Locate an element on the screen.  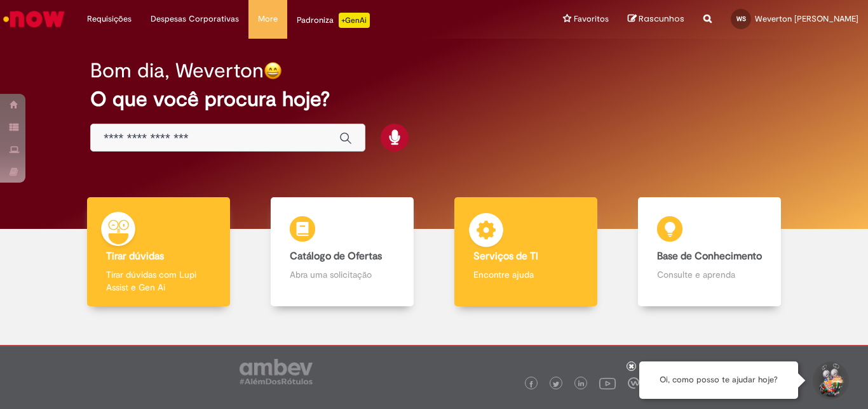
img: logo_footer_twitter.png is located at coordinates (556, 384).